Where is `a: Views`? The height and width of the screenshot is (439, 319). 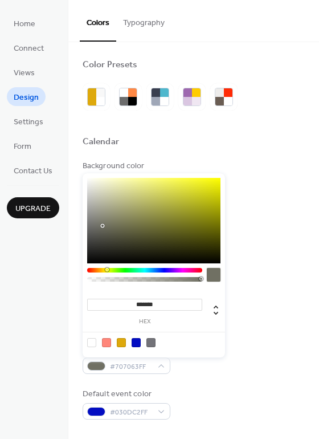 a: Views is located at coordinates (24, 72).